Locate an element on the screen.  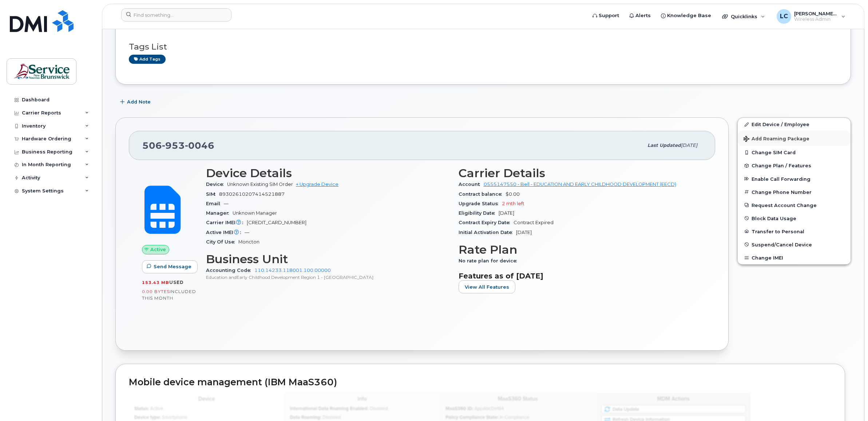
span: View All Features is located at coordinates (487, 287).